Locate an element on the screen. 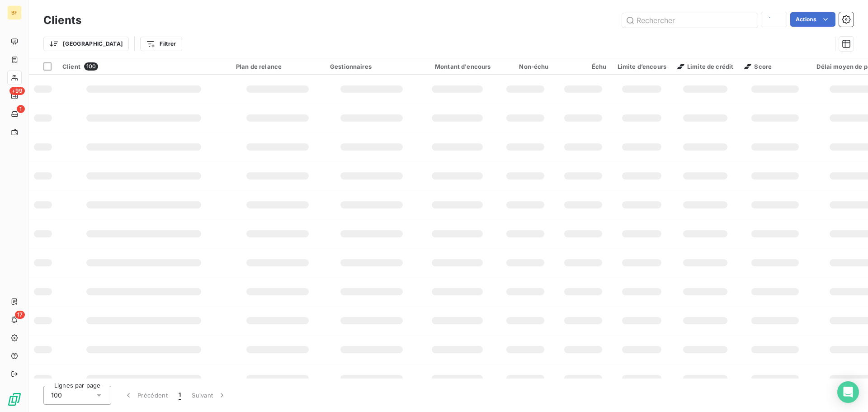 The height and width of the screenshot is (412, 868). div: Plan de relance is located at coordinates (277, 66).